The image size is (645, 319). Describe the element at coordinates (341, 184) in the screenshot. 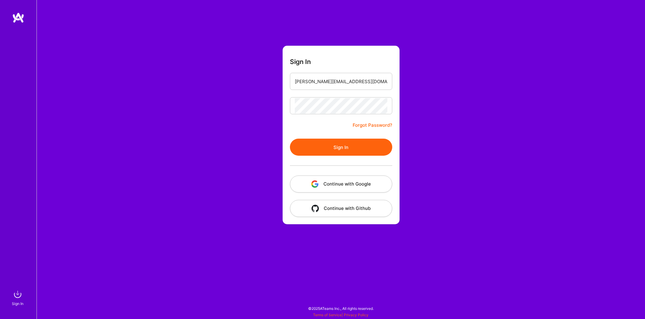

I see `button: Continue with Google` at that location.